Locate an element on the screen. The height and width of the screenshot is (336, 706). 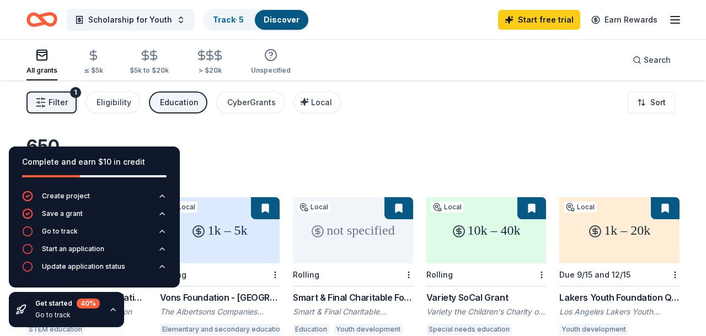
a: Home is located at coordinates (42, 19).